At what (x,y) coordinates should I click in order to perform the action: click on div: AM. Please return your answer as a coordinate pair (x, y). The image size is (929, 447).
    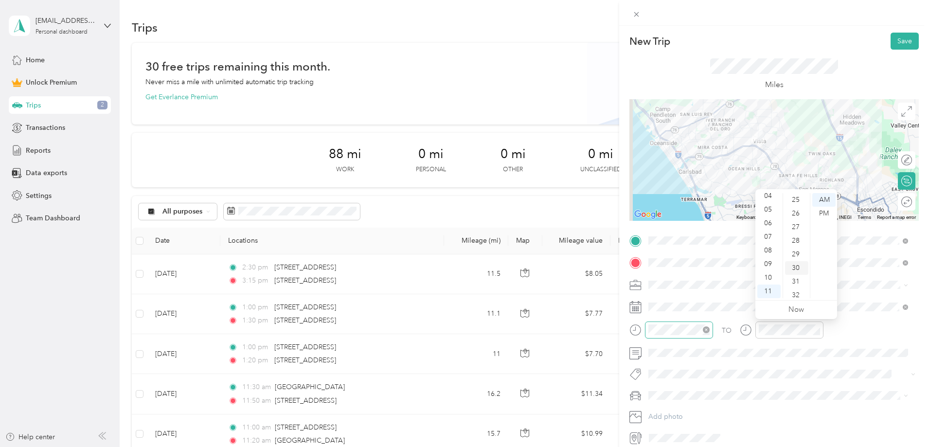
    Looking at the image, I should click on (824, 200).